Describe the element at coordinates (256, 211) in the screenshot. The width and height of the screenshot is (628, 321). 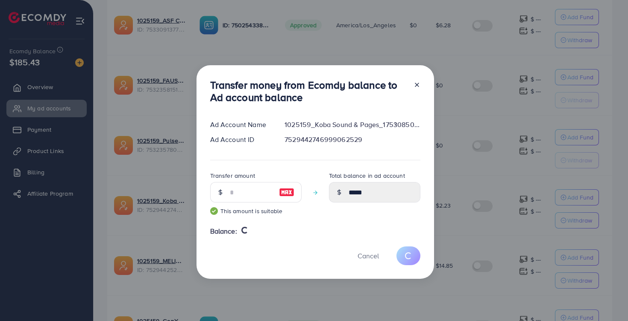
I see `small: This amount is suitable` at that location.